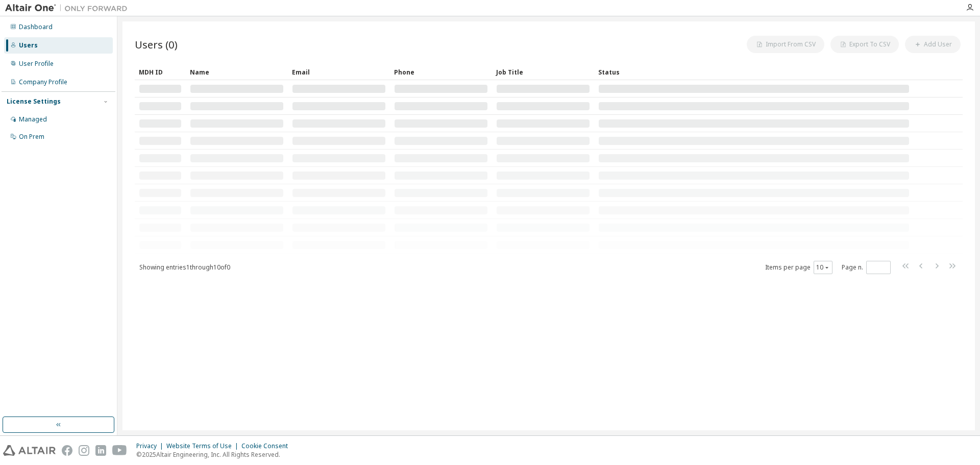 The width and height of the screenshot is (980, 465). What do you see at coordinates (32, 137) in the screenshot?
I see `div: On Prem` at bounding box center [32, 137].